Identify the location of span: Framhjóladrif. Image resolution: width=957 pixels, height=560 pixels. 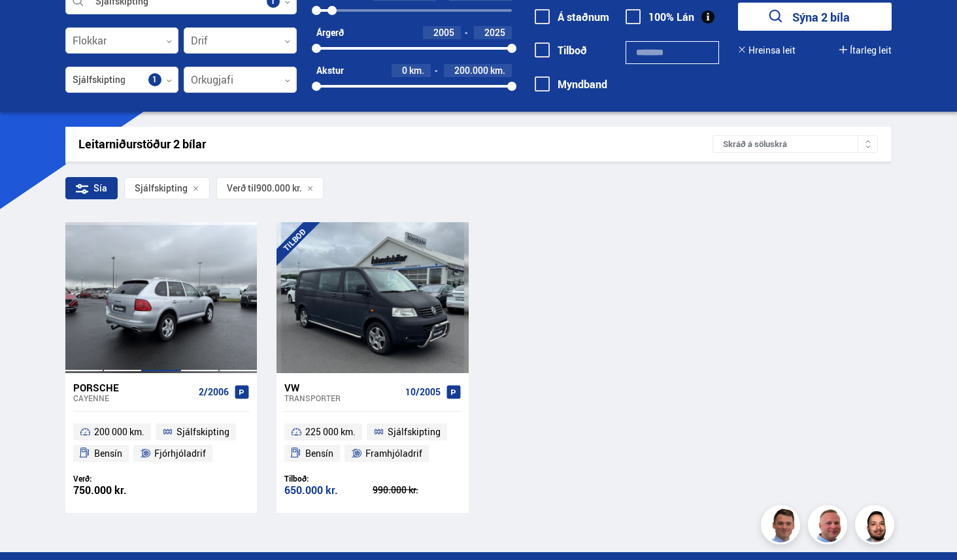
(393, 454).